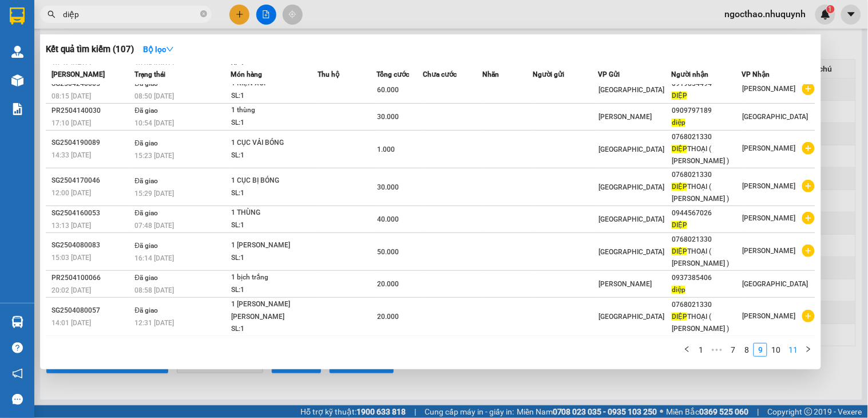 The width and height of the screenshot is (868, 418). Describe the element at coordinates (17, 373) in the screenshot. I see `span: notification` at that location.